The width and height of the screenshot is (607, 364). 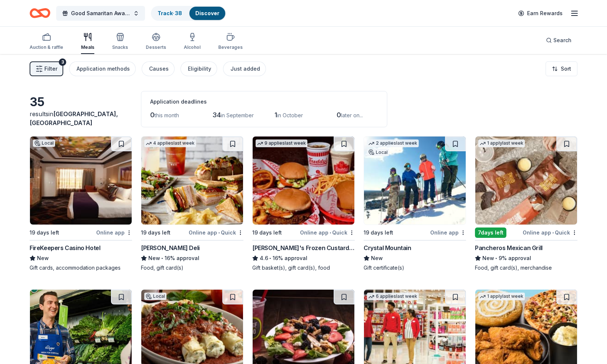 What do you see at coordinates (88, 47) in the screenshot?
I see `div: Meals` at bounding box center [88, 47].